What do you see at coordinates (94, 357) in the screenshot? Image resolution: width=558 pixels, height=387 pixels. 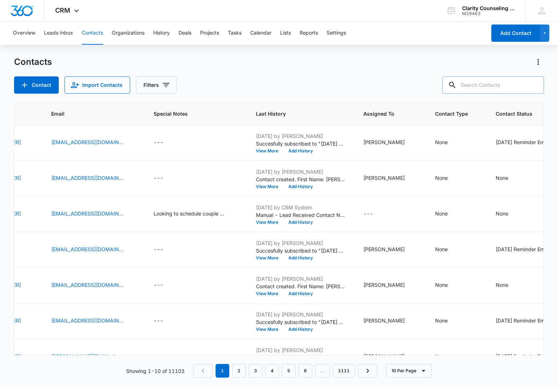 I see `div: Email - christineaug@yahoo.com - Select to Edit Field` at bounding box center [94, 357].